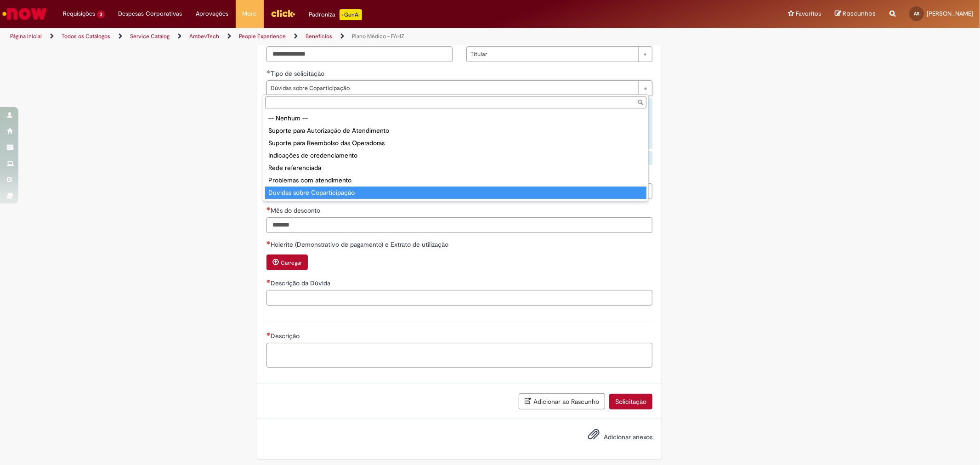 The image size is (980, 465). I want to click on div: Suporte para Autorização de Atendimento, so click(456, 130).